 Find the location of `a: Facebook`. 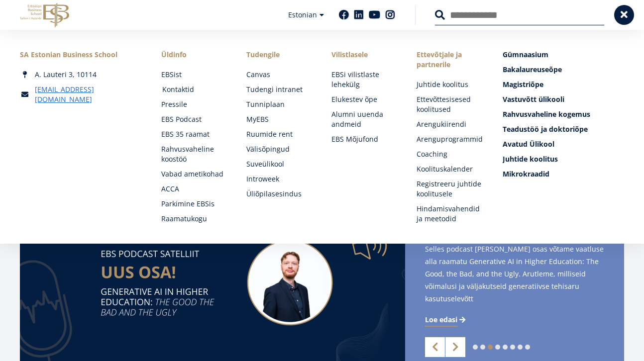

a: Facebook is located at coordinates (344, 15).